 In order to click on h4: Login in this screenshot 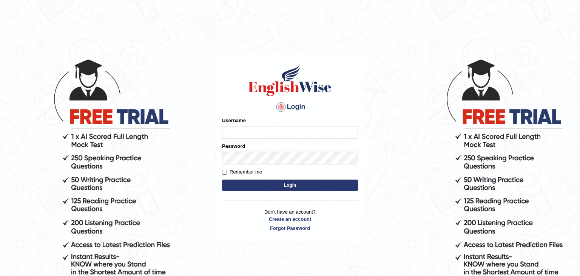, I will do `click(290, 107)`.